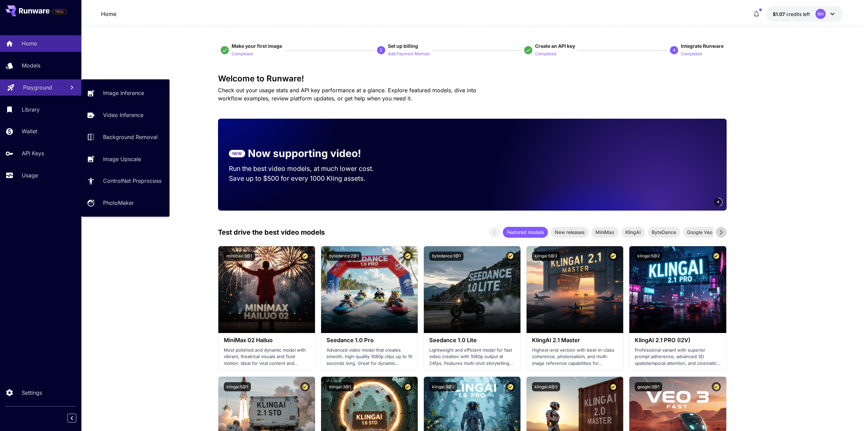 The image size is (868, 431). Describe the element at coordinates (125, 159) in the screenshot. I see `a: Image Upscale` at that location.